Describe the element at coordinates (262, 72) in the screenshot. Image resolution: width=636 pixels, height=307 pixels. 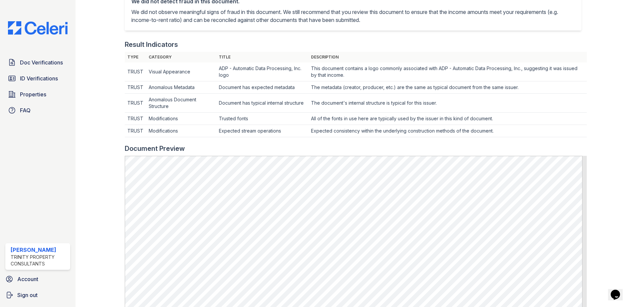
I see `td: ADP - Automatic Data Processing, Inc. logo` at that location.